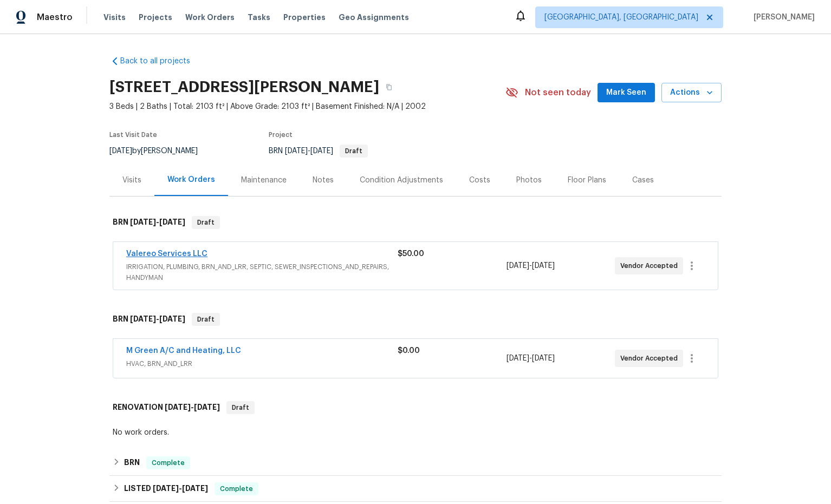  I want to click on span: Properties, so click(305, 17).